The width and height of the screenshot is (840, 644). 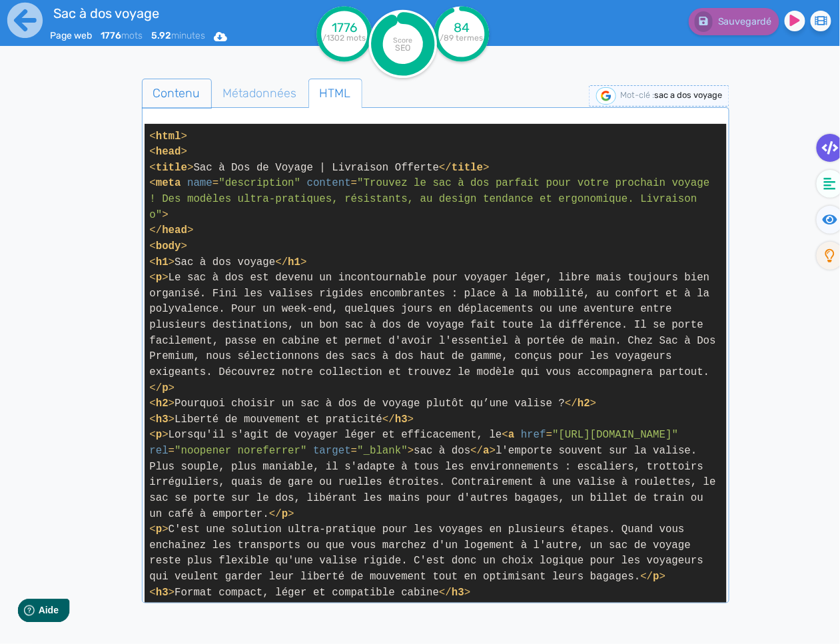 I want to click on span: Sauvegardé, so click(x=745, y=22).